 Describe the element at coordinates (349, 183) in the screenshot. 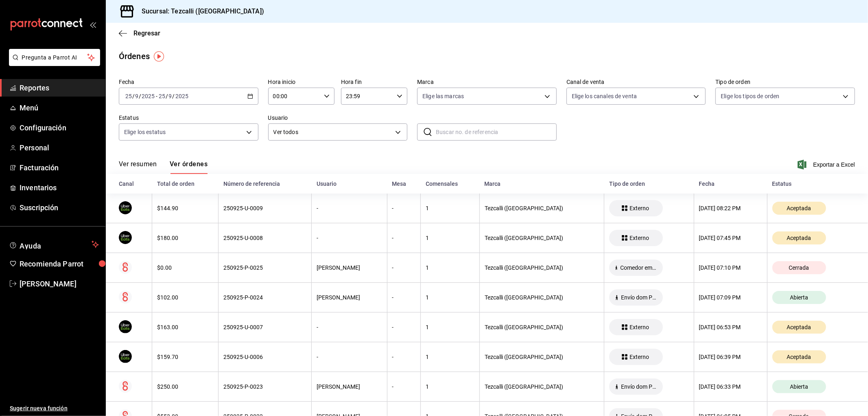

I see `div: Usuario` at that location.